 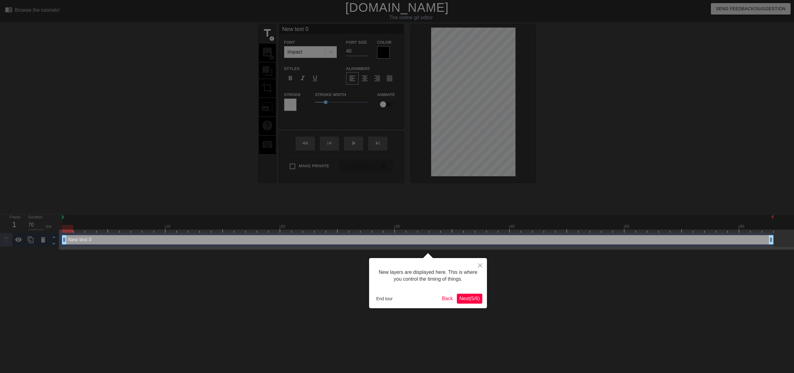 I want to click on button: Back, so click(x=448, y=299).